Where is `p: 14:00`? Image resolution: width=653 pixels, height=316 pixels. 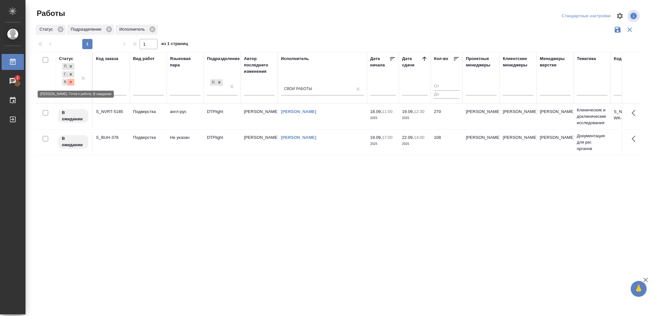 p: 14:00 is located at coordinates (419, 137).